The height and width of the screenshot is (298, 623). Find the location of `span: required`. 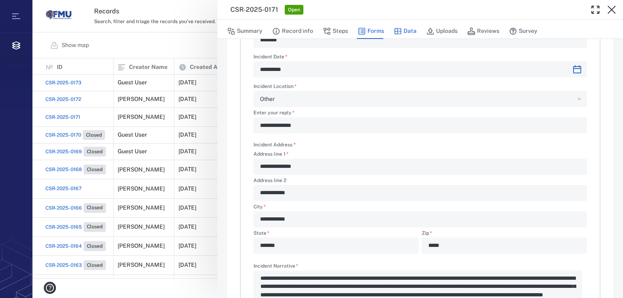

span: required is located at coordinates (295, 145).